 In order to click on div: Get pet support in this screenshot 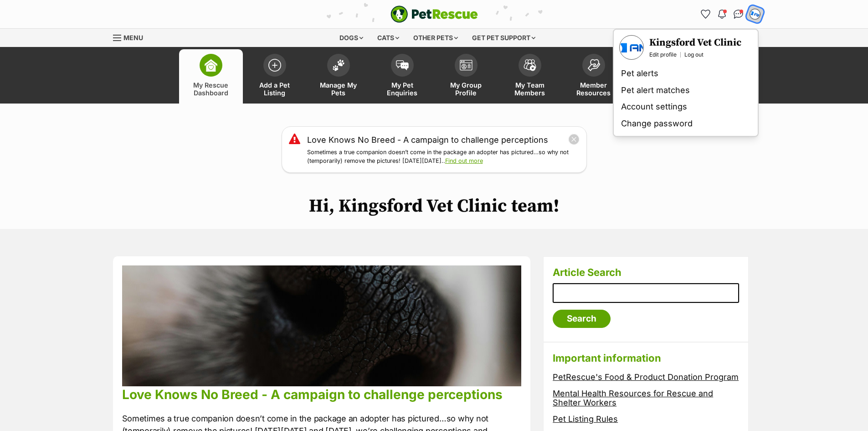, I will do `click(504, 38)`.